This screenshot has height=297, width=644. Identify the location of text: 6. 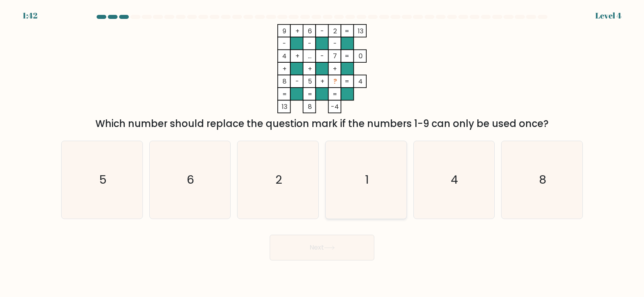
(191, 180).